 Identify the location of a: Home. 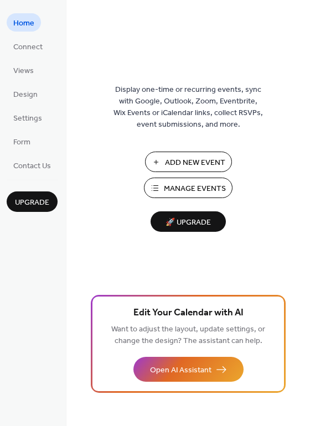
(24, 22).